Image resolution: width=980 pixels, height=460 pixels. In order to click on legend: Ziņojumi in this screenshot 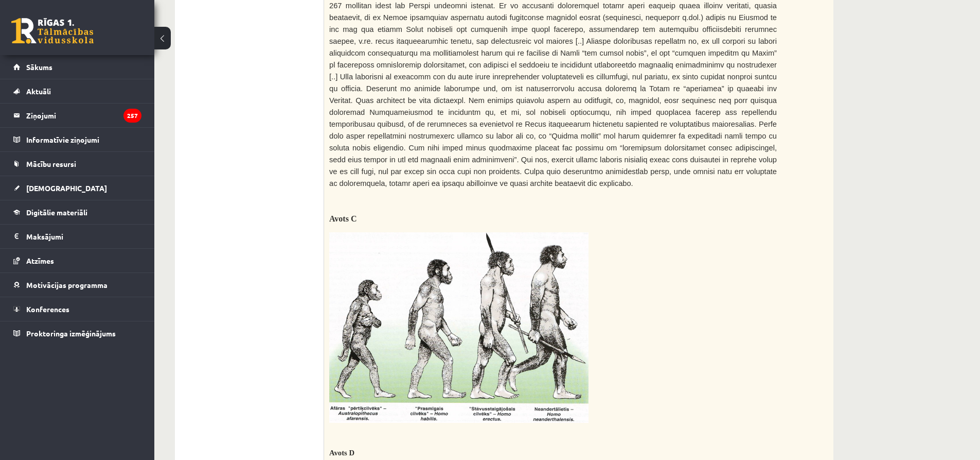, I will do `click(84, 115)`.